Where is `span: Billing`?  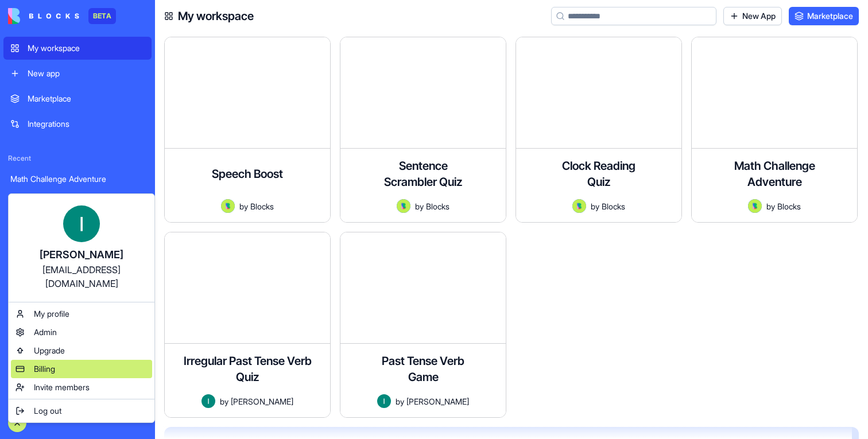 span: Billing is located at coordinates (44, 369).